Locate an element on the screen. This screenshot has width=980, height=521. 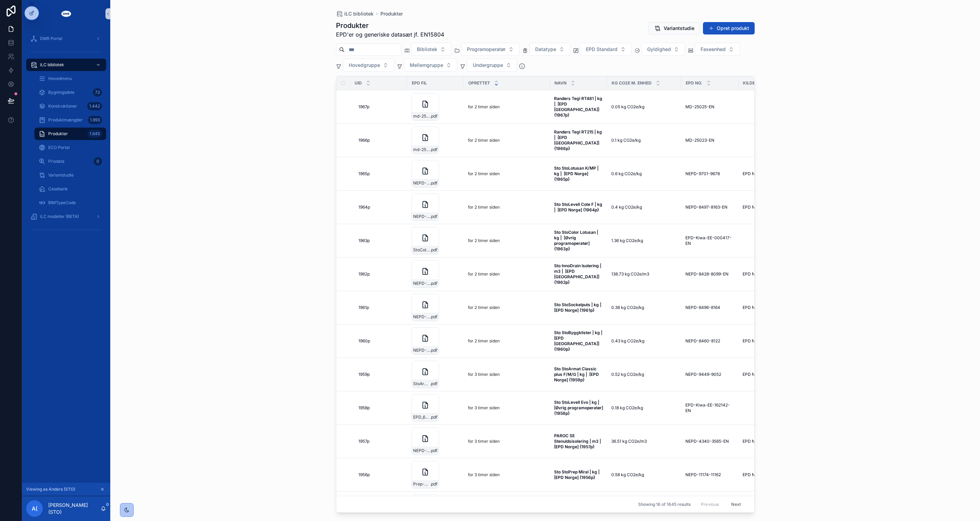
a: NEPD-8496-8164 is located at coordinates (710, 308).